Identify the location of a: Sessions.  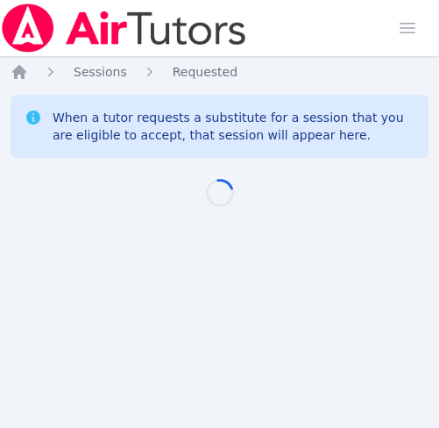
(100, 72).